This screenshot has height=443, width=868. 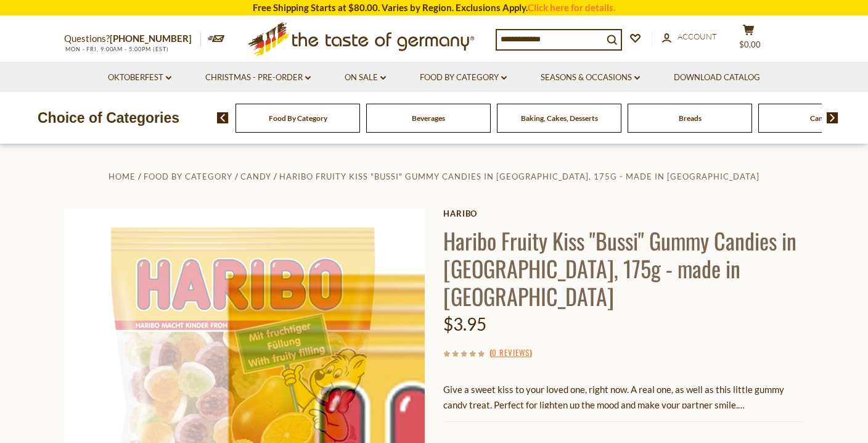 What do you see at coordinates (139, 77) in the screenshot?
I see `a: Oktoberfest` at bounding box center [139, 77].